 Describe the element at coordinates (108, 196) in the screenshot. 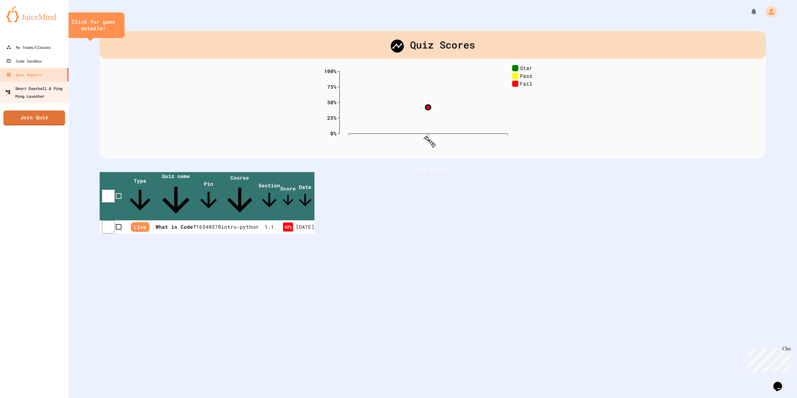

I see `input: select all desserts` at that location.